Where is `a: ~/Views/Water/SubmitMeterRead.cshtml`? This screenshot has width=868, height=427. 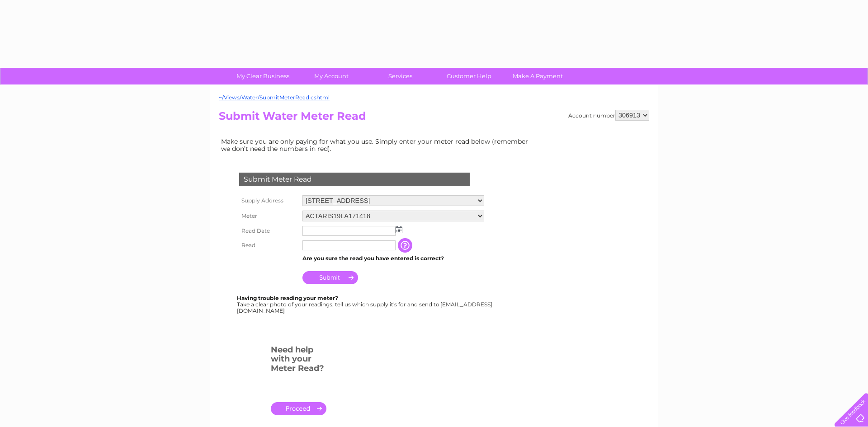 a: ~/Views/Water/SubmitMeterRead.cshtml is located at coordinates (274, 97).